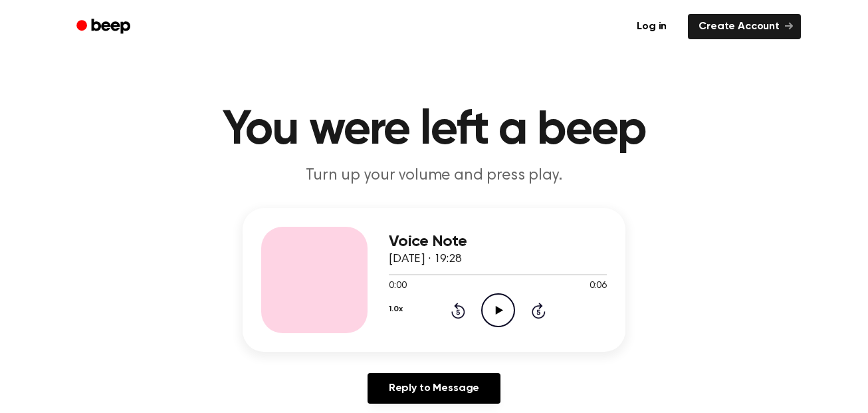 The height and width of the screenshot is (413, 868). Describe the element at coordinates (104, 27) in the screenshot. I see `a: Beep` at that location.